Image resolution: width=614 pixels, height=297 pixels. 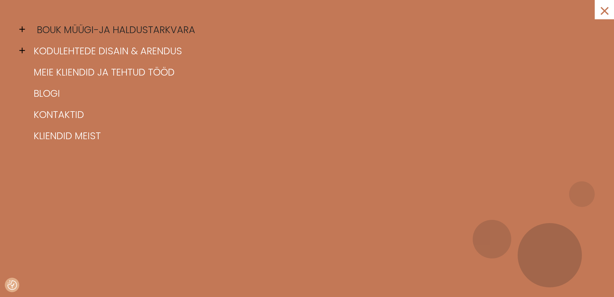 What do you see at coordinates (312, 136) in the screenshot?
I see `a: Kliendid meist` at bounding box center [312, 136].